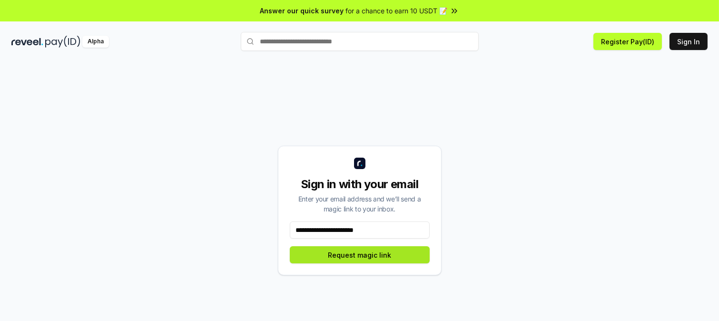 This screenshot has width=719, height=321. Describe the element at coordinates (627, 41) in the screenshot. I see `button: Register Pay(ID)` at that location.